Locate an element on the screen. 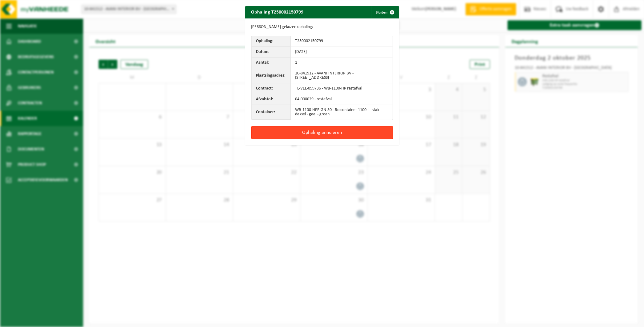  th: Aantal: is located at coordinates (271, 63).